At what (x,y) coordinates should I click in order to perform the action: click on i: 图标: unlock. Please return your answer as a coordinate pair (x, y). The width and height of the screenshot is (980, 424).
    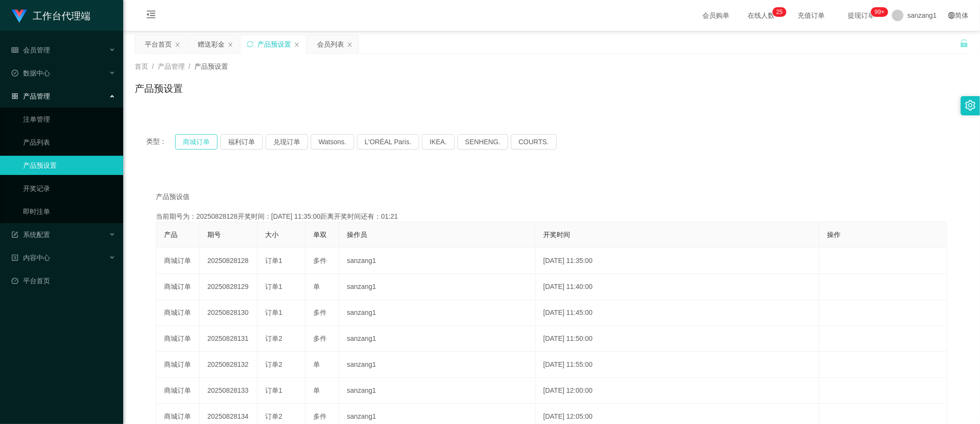
    Looking at the image, I should click on (964, 43).